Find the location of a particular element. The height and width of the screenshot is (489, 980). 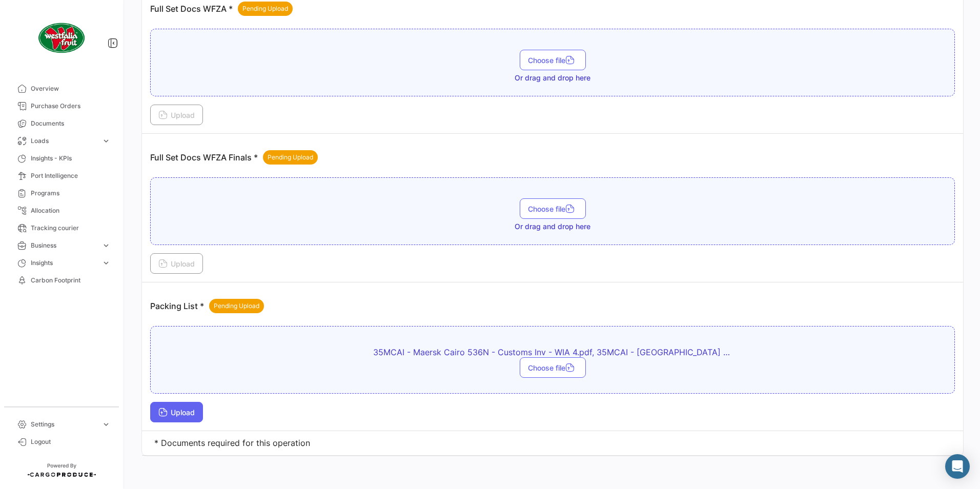

div: Abrir Intercom Messenger is located at coordinates (957, 466).